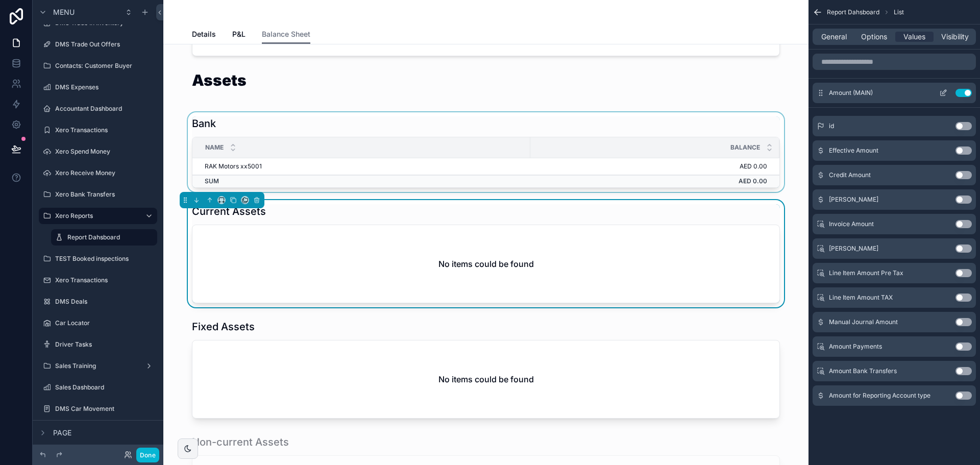  What do you see at coordinates (852, 12) in the screenshot?
I see `span: Report Dahsboard` at bounding box center [852, 12].